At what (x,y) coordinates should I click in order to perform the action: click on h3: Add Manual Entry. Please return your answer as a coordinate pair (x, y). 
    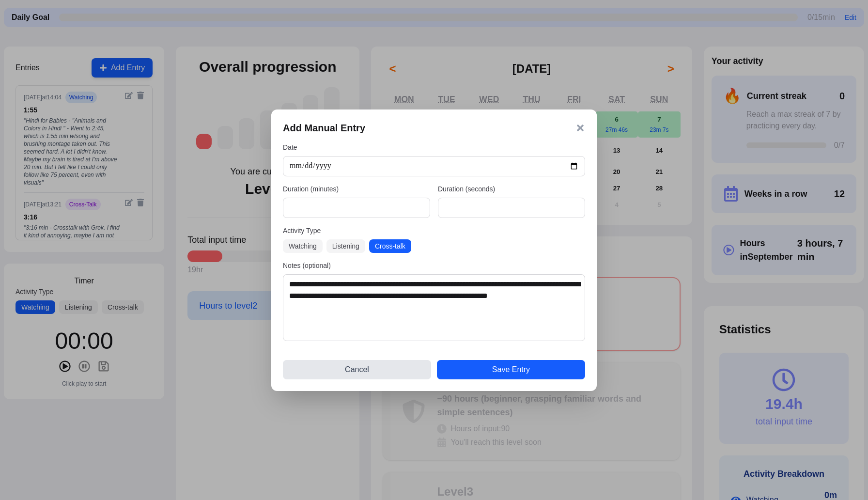
    Looking at the image, I should click on (324, 128).